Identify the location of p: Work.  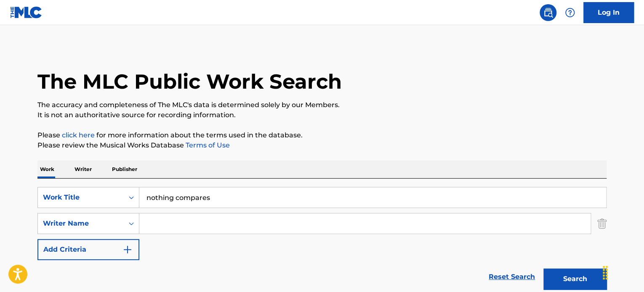
(47, 170).